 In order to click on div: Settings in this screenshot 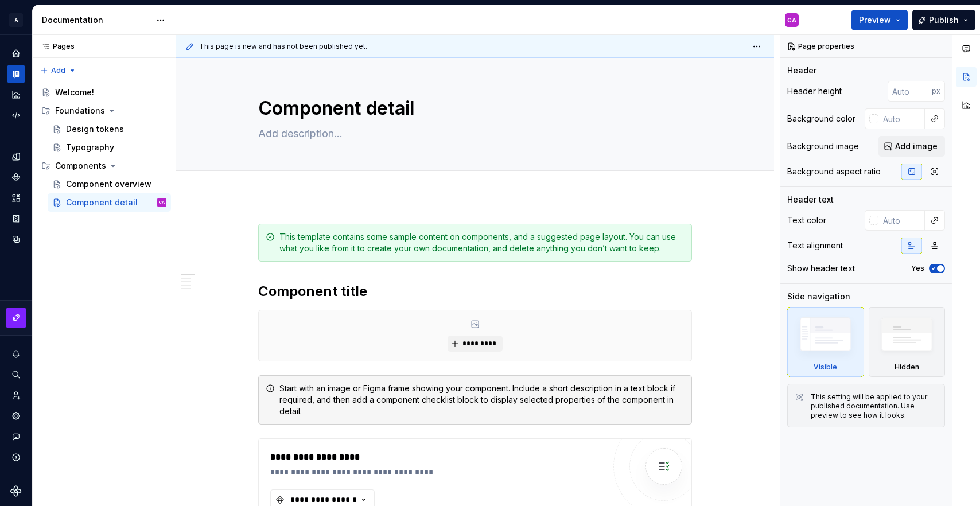, I will do `click(16, 416)`.